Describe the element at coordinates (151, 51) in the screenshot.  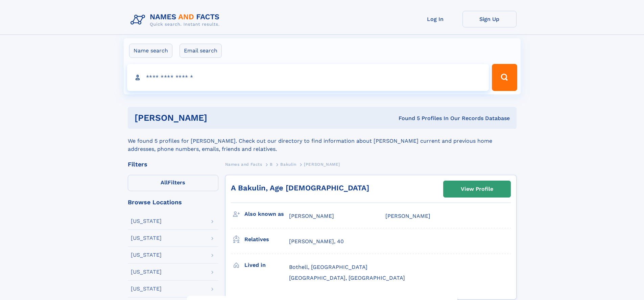
I see `label: Name search` at that location.